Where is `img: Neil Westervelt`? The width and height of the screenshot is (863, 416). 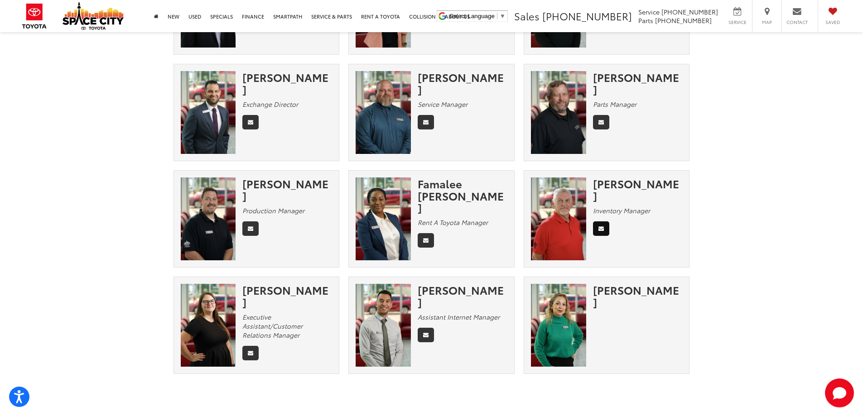
img: Neil Westervelt is located at coordinates (559, 219).